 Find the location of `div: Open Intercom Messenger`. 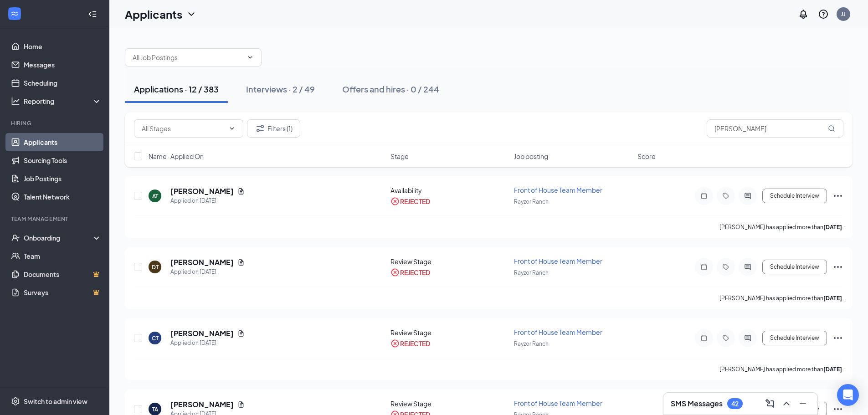

div: Open Intercom Messenger is located at coordinates (848, 395).